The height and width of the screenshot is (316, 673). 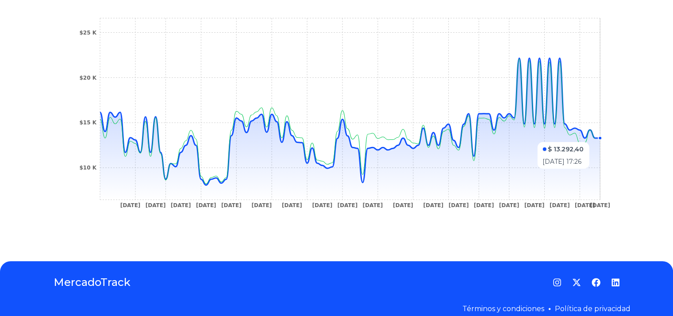 I want to click on a: LinkedIn, so click(x=616, y=282).